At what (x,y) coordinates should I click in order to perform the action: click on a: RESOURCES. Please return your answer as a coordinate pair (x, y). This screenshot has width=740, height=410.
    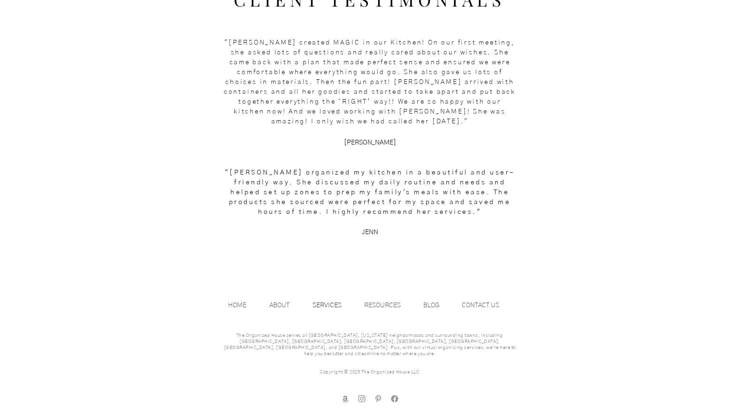
    Looking at the image, I should click on (389, 306).